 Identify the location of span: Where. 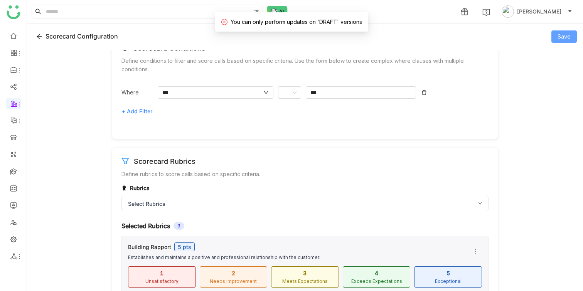
(130, 92).